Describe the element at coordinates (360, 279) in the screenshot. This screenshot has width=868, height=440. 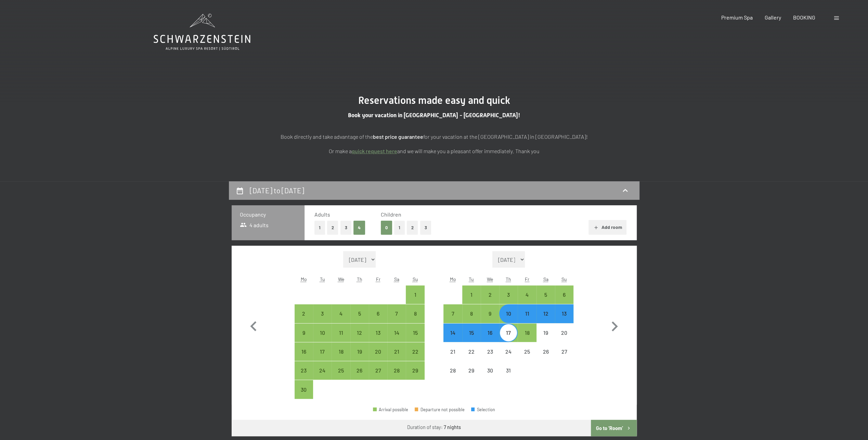
I see `abbr: Thursday` at that location.